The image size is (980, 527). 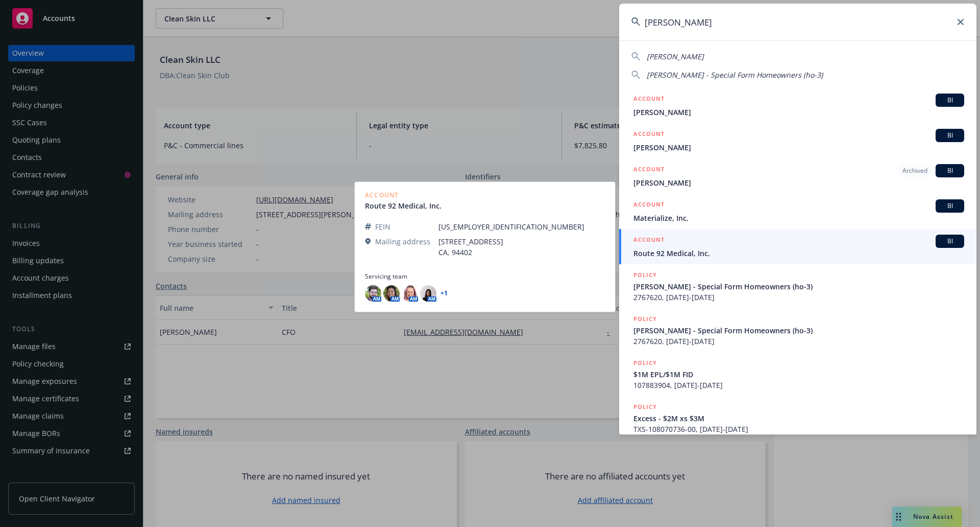 I want to click on span: Materialize, Inc., so click(x=799, y=218).